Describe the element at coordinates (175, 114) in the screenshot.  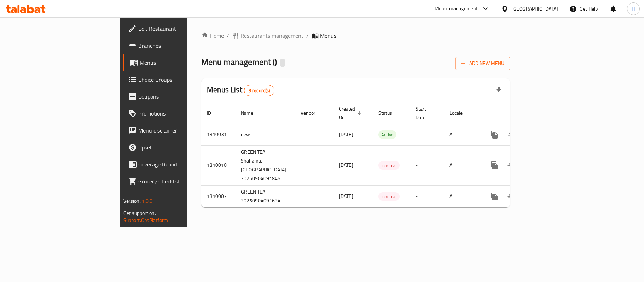
I see `a: Promotions` at that location.